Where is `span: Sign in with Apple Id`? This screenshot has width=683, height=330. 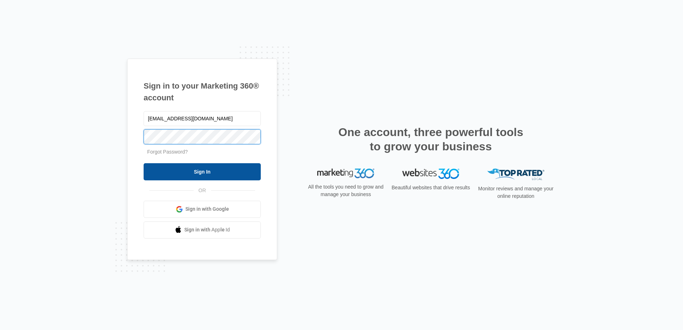 span: Sign in with Apple Id is located at coordinates (207, 230).